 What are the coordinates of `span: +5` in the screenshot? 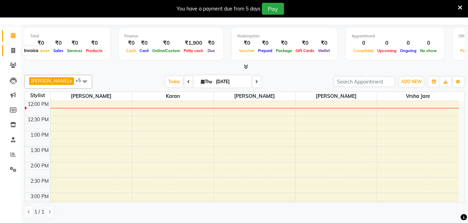 It's located at (81, 81).